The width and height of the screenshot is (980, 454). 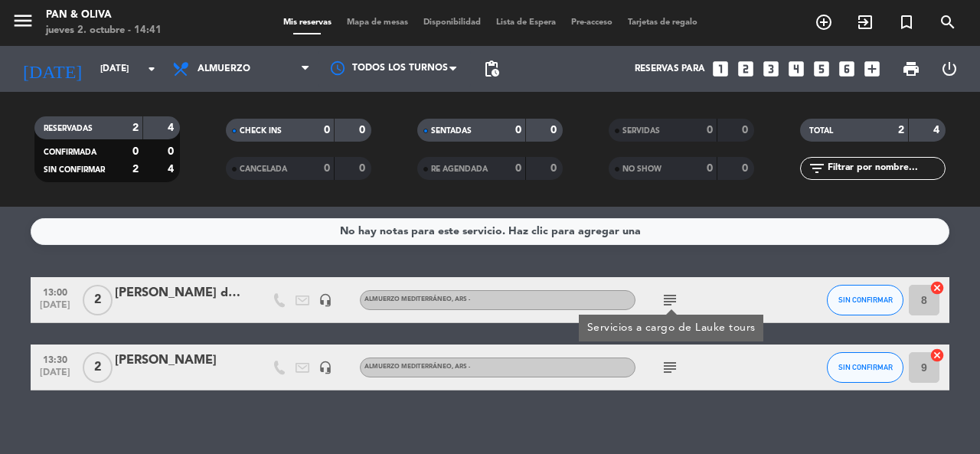 I want to click on i: add_circle_outline, so click(x=824, y=22).